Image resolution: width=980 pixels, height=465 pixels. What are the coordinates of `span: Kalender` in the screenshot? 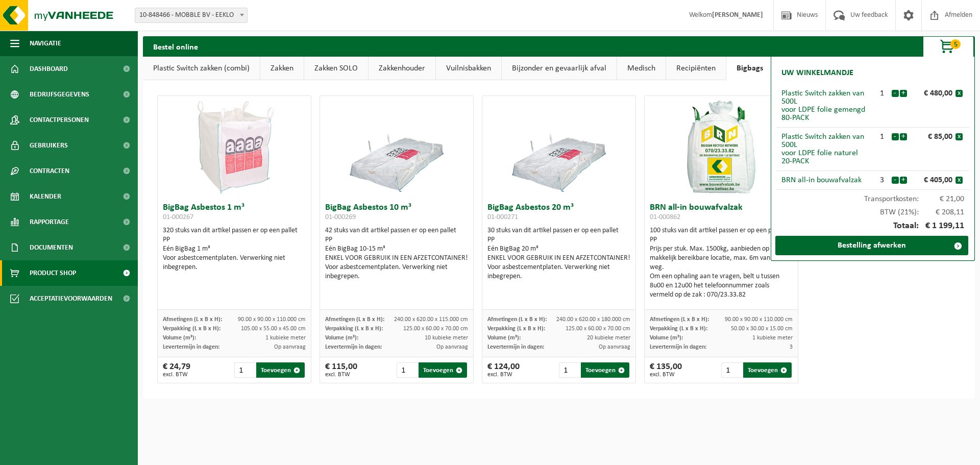 It's located at (46, 197).